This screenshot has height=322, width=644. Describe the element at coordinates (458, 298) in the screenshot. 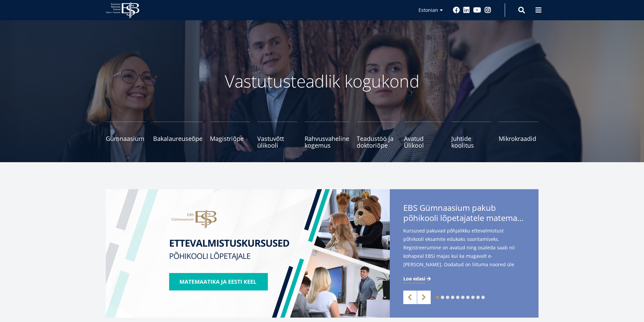

I see `a: 5` at that location.